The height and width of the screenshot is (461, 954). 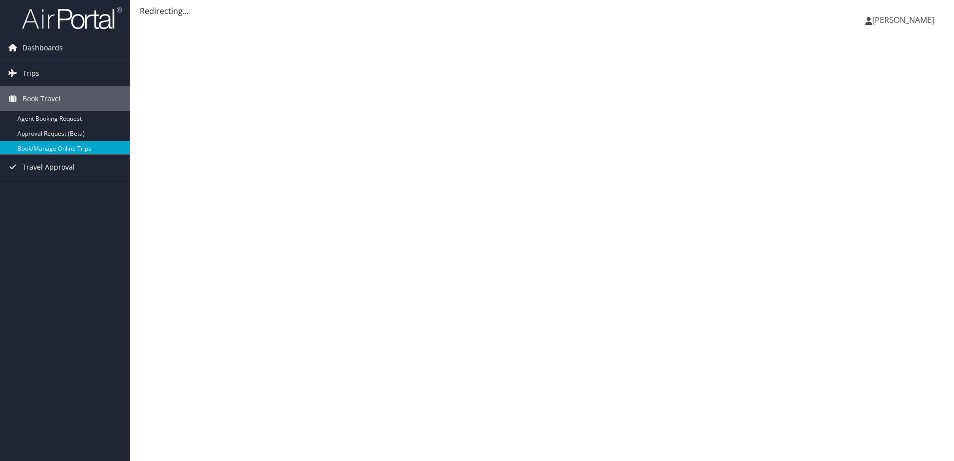 I want to click on span: Trips, so click(x=31, y=73).